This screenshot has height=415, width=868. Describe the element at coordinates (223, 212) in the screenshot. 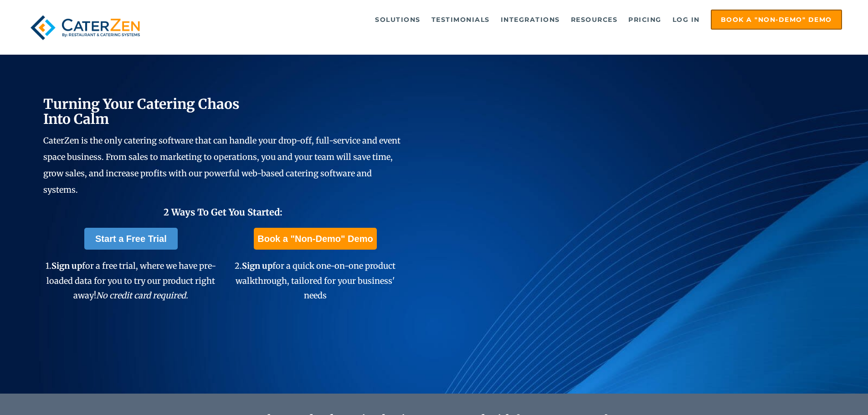

I see `span: 2 Ways To Get You Started:` at that location.